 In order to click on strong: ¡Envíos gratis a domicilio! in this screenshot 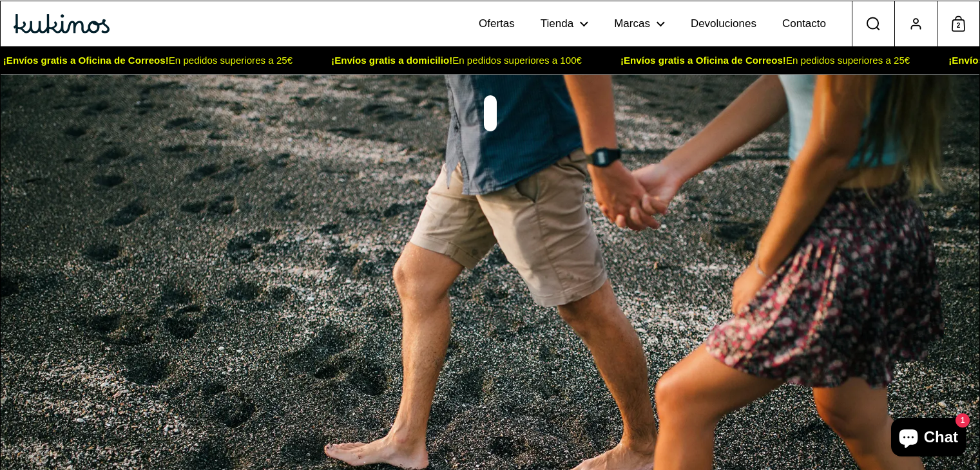, I will do `click(392, 60)`.